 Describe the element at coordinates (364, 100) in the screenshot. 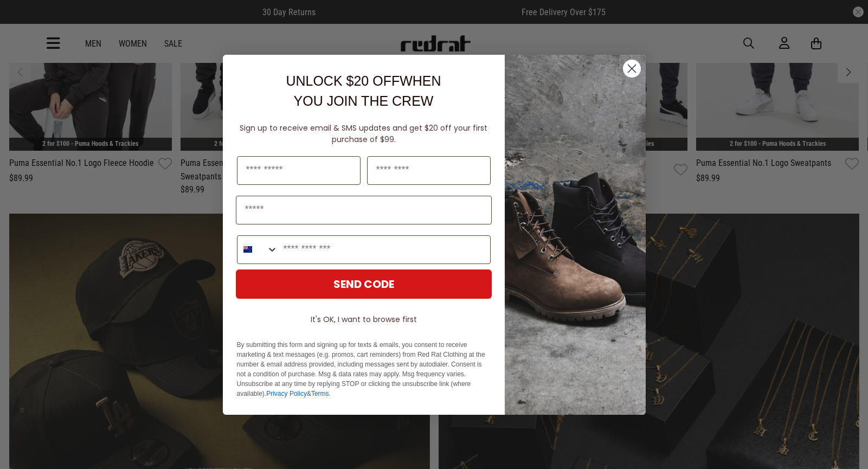

I see `span: YOU JOIN THE CREW` at that location.